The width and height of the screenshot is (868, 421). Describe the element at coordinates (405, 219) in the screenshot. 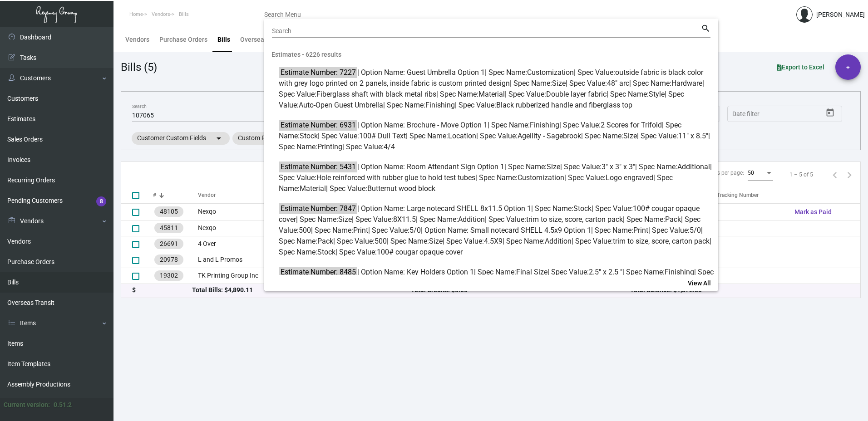

I see `span: 8X11.5` at that location.